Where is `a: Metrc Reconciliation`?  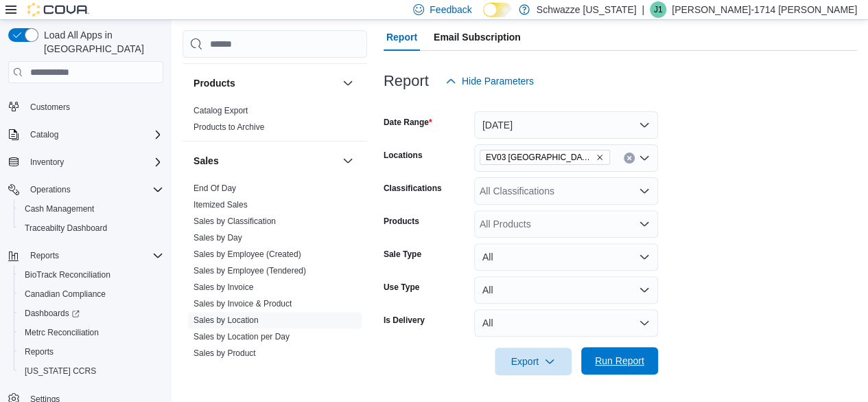 a: Metrc Reconciliation is located at coordinates (62, 332).